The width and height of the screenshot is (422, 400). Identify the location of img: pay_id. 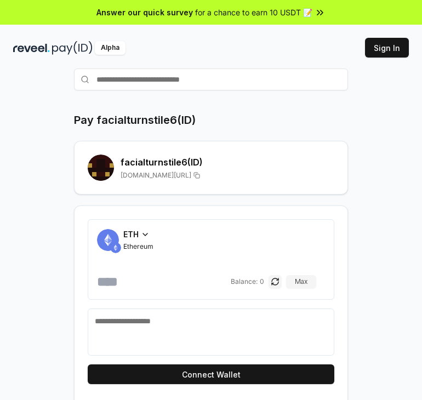
(72, 48).